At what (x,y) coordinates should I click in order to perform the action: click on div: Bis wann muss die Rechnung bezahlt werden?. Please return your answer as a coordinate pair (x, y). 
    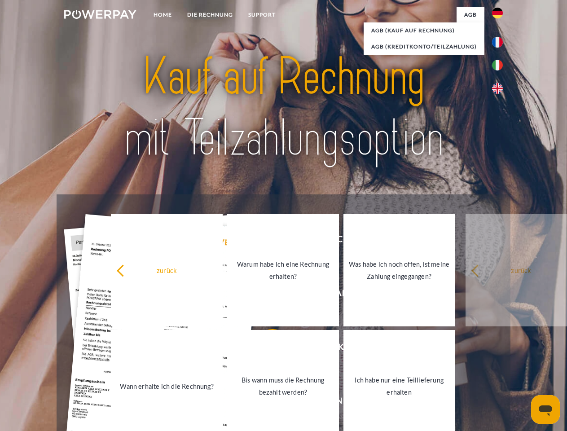
    Looking at the image, I should click on (283, 386).